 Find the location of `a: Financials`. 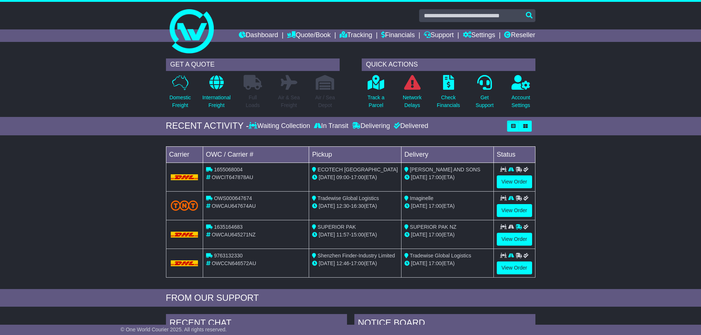

a: Financials is located at coordinates (398, 36).